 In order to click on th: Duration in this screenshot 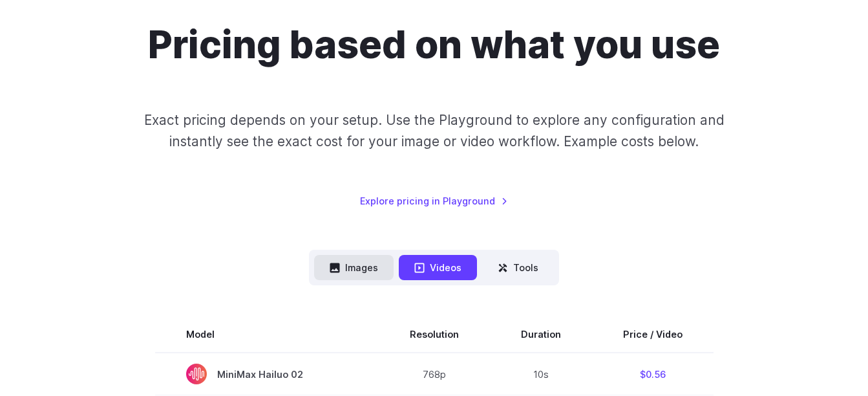, I will do `click(541, 334)`.